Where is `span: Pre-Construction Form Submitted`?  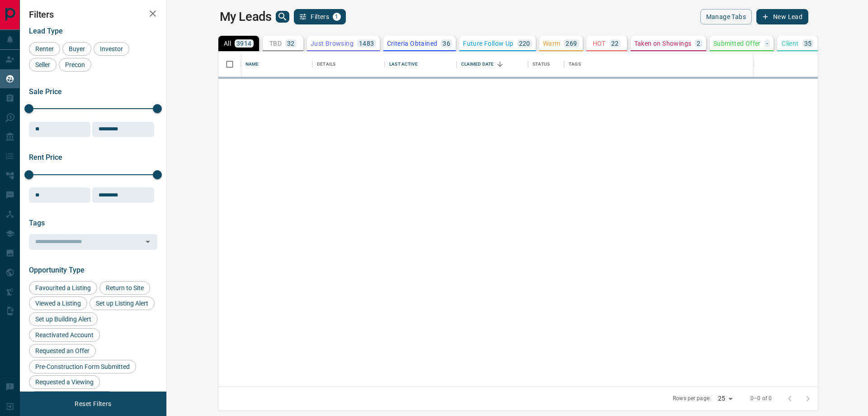 span: Pre-Construction Form Submitted is located at coordinates (82, 367).